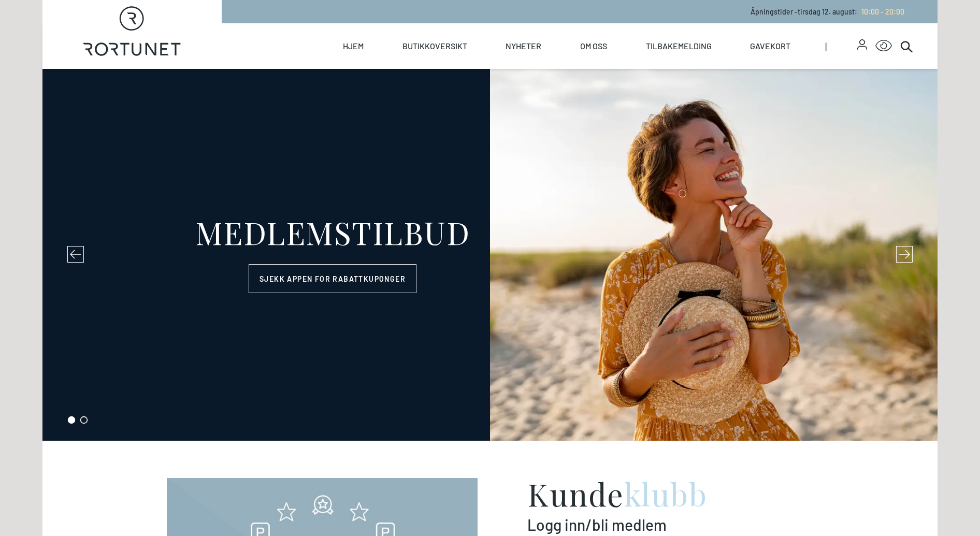  Describe the element at coordinates (434, 46) in the screenshot. I see `a: Butikkoversikt` at that location.